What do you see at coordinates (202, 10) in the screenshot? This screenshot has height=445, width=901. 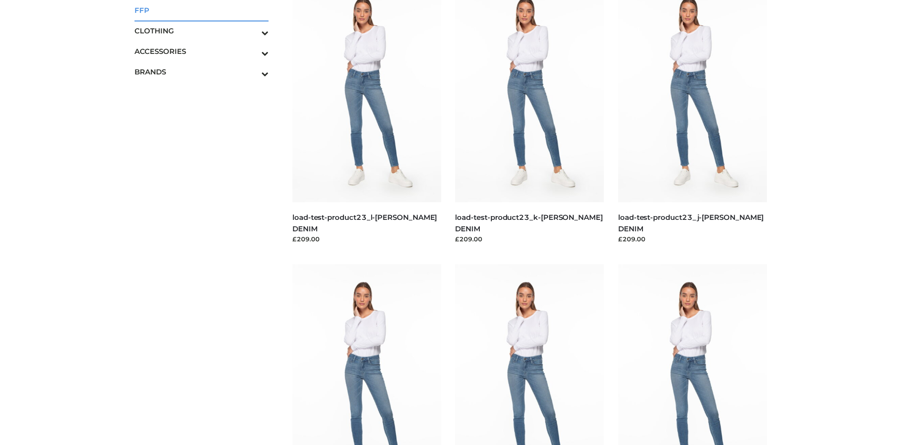 I see `span: FFP` at bounding box center [202, 10].